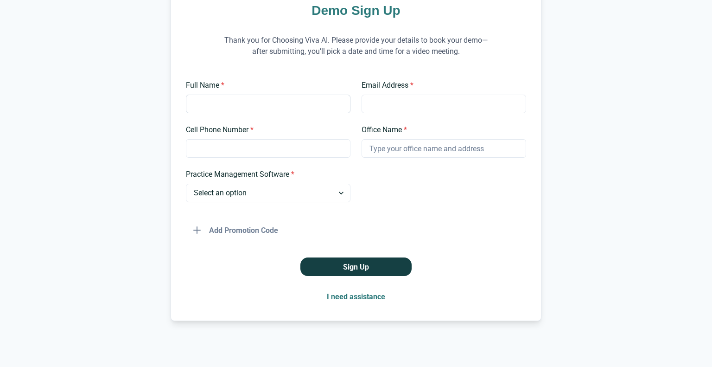 The image size is (712, 367). Describe the element at coordinates (441, 85) in the screenshot. I see `label: Email Address` at that location.